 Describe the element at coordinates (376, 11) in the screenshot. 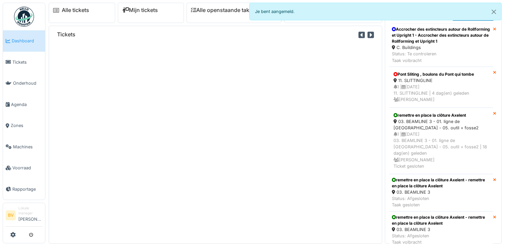

I see `div: Je bent aangemeld.` at that location.